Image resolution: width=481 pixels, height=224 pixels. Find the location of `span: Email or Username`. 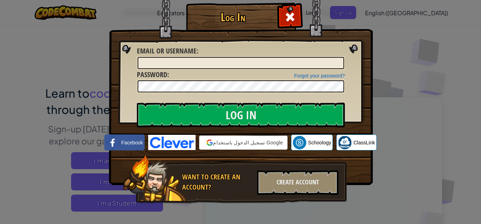

span: Email or Username is located at coordinates (167, 51).